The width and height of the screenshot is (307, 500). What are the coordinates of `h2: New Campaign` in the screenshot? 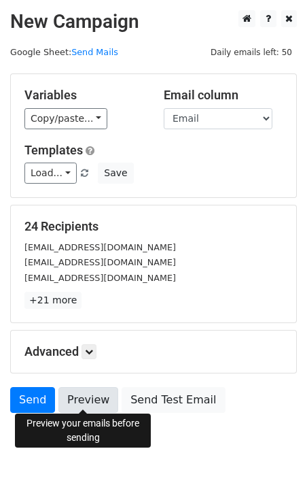 It's located at (154, 22).